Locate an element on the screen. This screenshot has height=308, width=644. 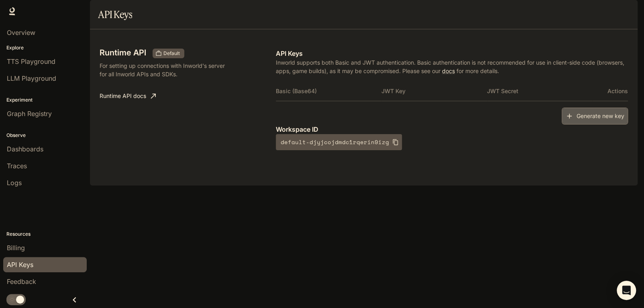
button: default-djyjcojdmdc1rqerin9izg is located at coordinates (339, 142).